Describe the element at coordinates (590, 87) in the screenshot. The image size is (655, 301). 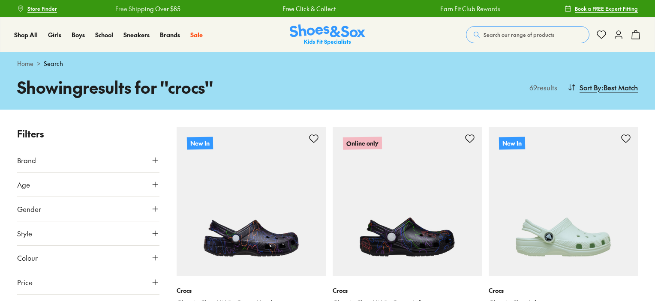
I see `span: Sort By` at that location.